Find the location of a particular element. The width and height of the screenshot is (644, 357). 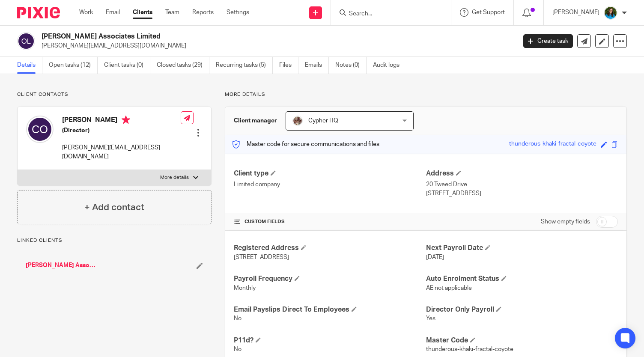

a: Details is located at coordinates (29, 65).